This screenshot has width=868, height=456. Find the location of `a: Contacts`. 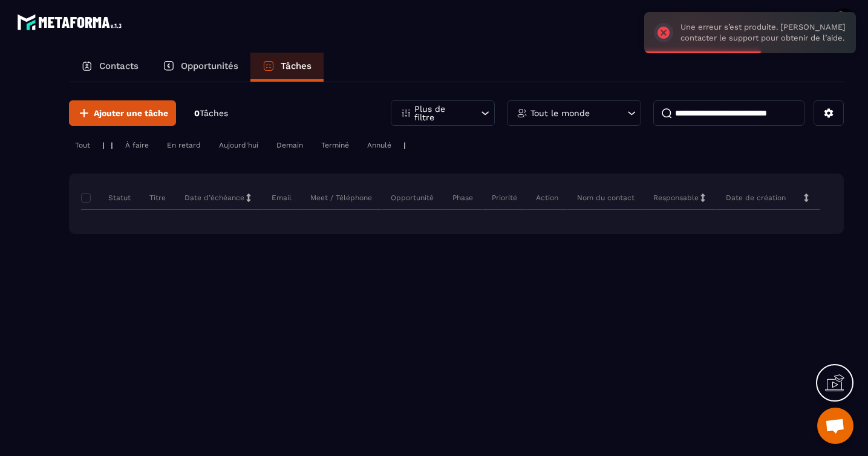

a: Contacts is located at coordinates (110, 67).